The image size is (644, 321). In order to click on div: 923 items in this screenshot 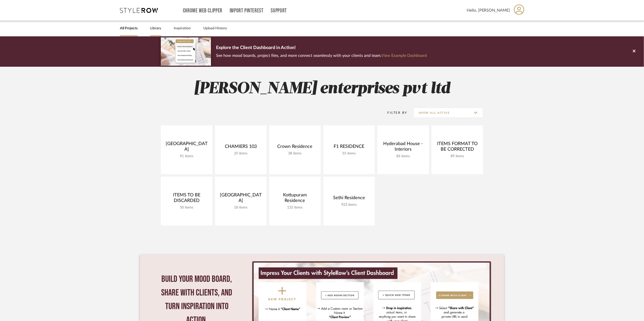, I will do `click(349, 205)`.